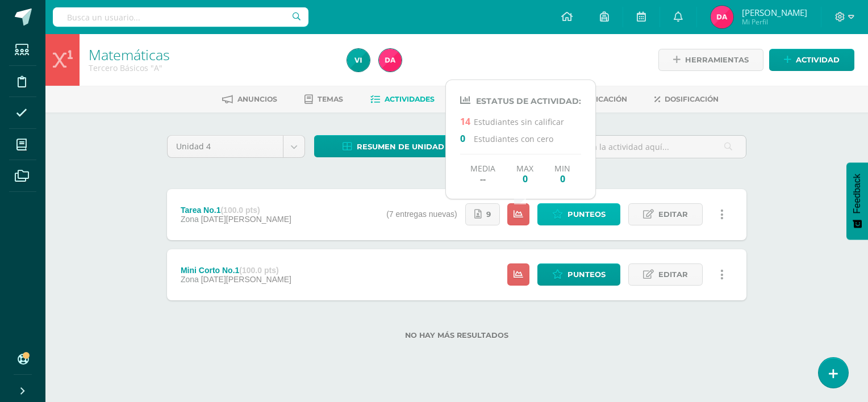 The image size is (868, 402). What do you see at coordinates (211, 67) in the screenshot?
I see `div: Tercero Básicos 'A'` at bounding box center [211, 67].